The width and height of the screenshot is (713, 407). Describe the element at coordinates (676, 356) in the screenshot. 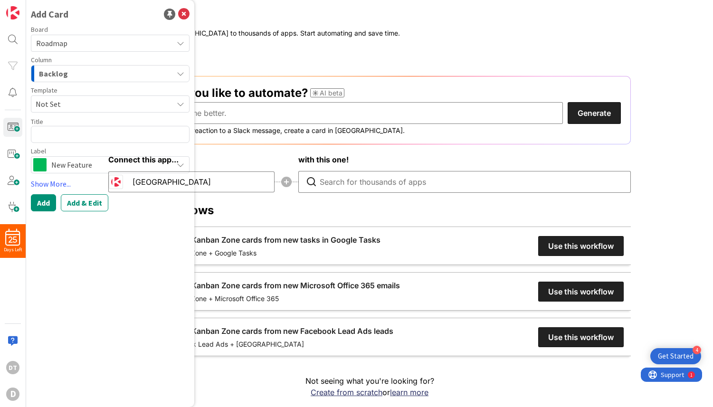

I see `div: Get Started` at that location.